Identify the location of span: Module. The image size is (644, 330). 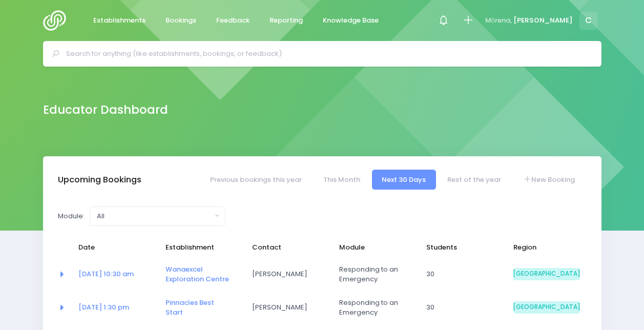
(372, 247).